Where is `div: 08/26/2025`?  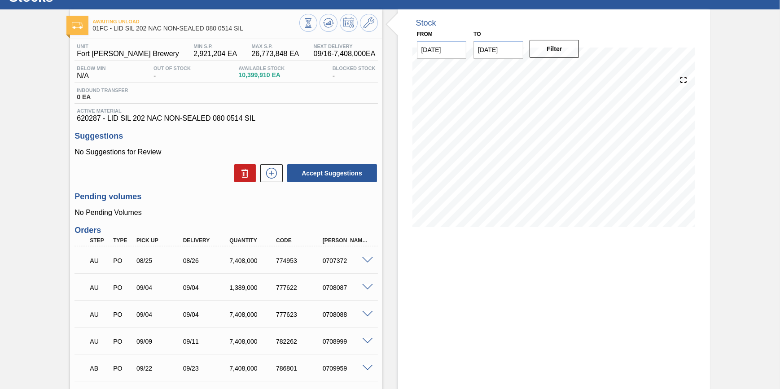
div: 08/26/2025 is located at coordinates (206, 261).